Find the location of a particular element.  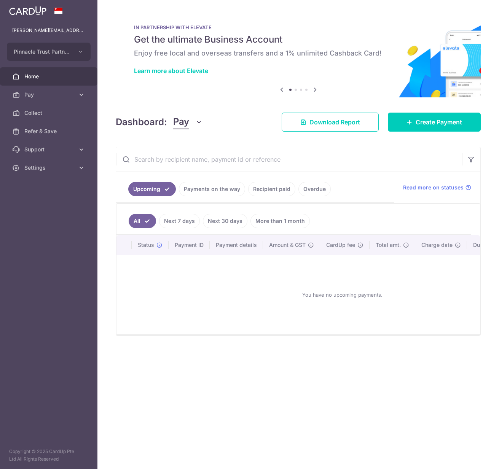

th: Payment ID is located at coordinates (189, 245).